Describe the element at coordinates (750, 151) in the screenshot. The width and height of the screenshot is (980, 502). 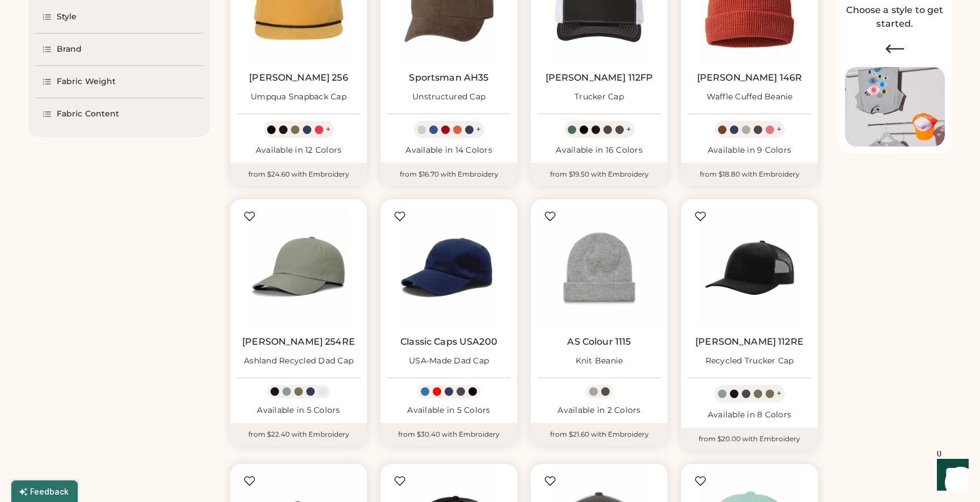
I see `div: Available in 9 Colors` at that location.